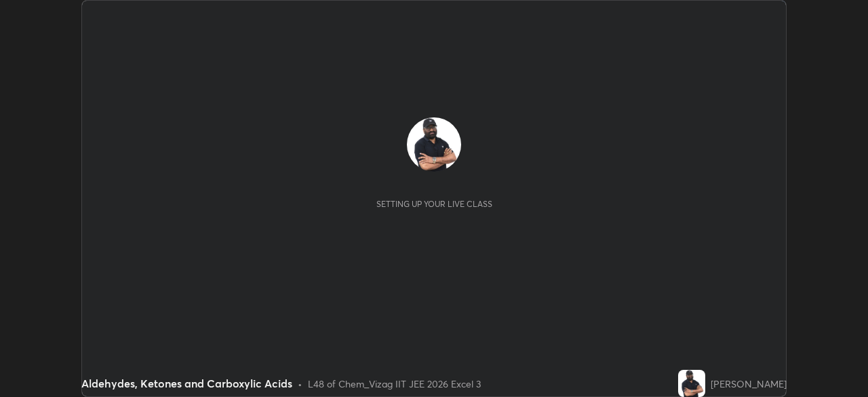  Describe the element at coordinates (394, 383) in the screenshot. I see `div: L48 of Chem_Vizag IIT JEE 2026 Excel 3` at that location.